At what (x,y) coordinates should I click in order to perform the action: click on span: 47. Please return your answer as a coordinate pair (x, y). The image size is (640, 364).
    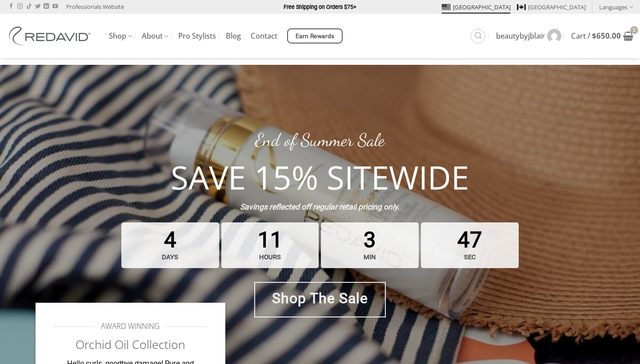
    Looking at the image, I should click on (470, 245).